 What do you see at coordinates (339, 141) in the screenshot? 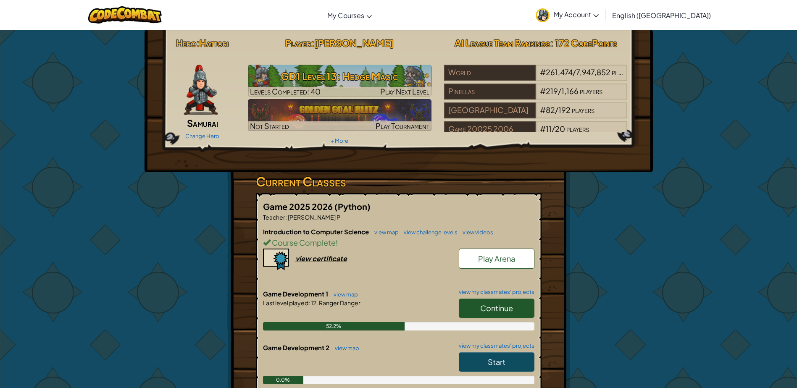
I see `a: + More` at bounding box center [339, 141].